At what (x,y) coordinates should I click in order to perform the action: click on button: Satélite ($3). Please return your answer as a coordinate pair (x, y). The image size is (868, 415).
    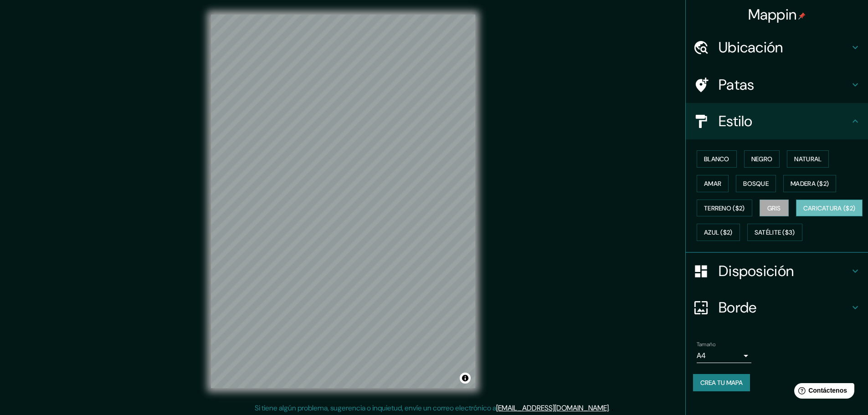
    Looking at the image, I should click on (774, 232).